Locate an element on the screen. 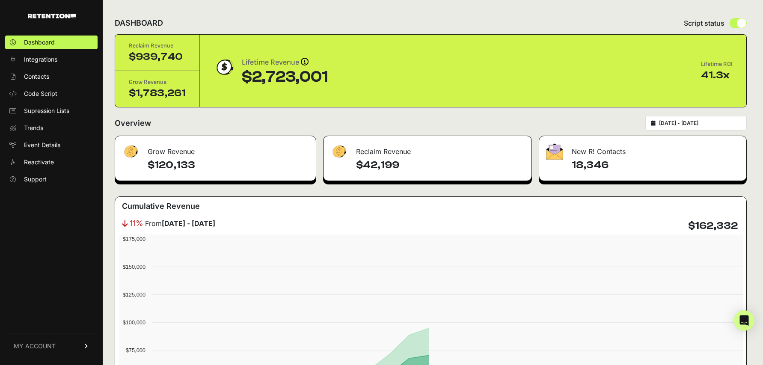 This screenshot has height=365, width=763. span: Code Script is located at coordinates (41, 94).